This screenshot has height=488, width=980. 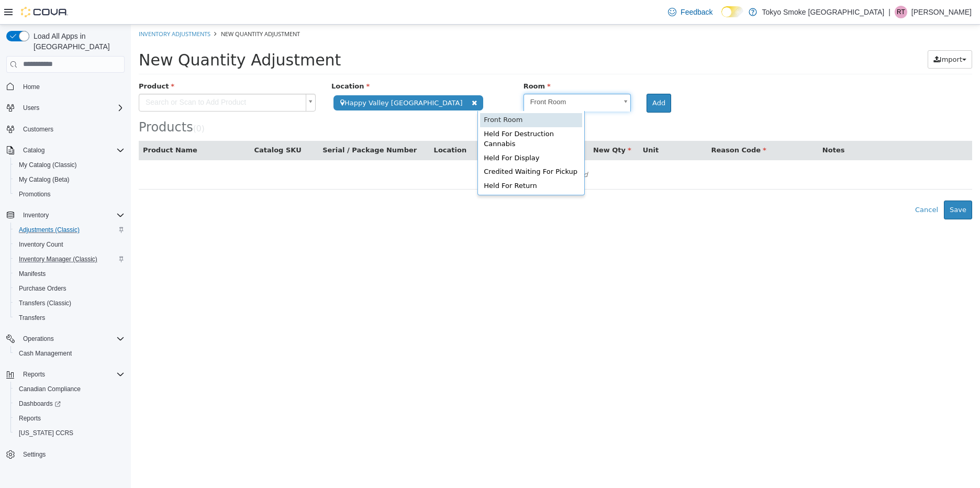 What do you see at coordinates (32, 318) in the screenshot?
I see `a: Transfers` at bounding box center [32, 318].